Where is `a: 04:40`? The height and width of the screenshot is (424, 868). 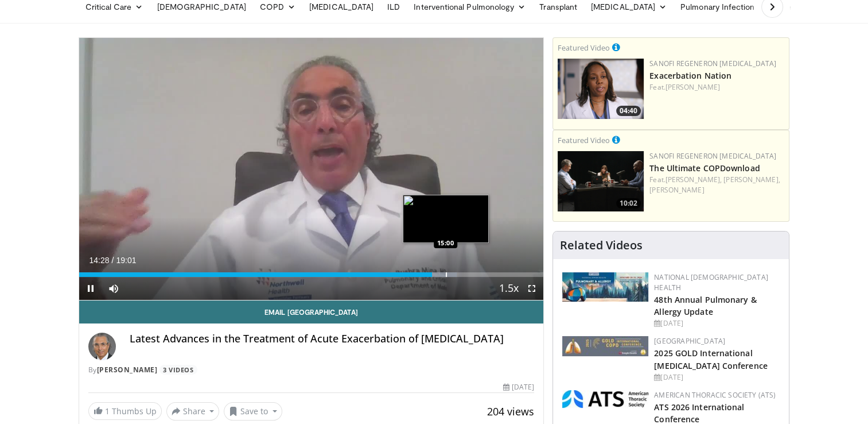 a: 04:40 is located at coordinates (601, 89).